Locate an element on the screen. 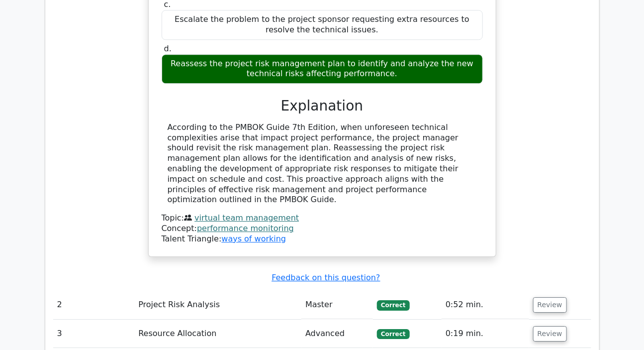 The height and width of the screenshot is (350, 644). td: 3 is located at coordinates (94, 333).